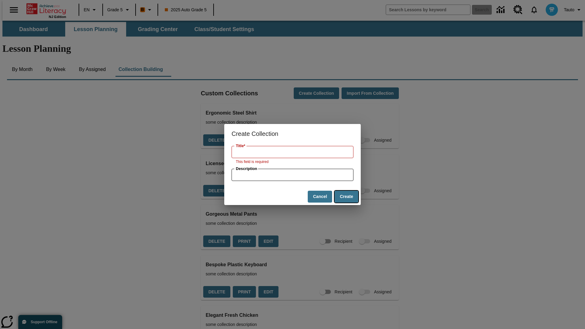  I want to click on p: This field is required, so click(292, 162).